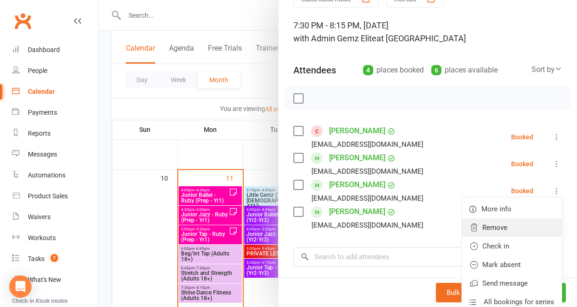  I want to click on div: Workouts, so click(42, 238).